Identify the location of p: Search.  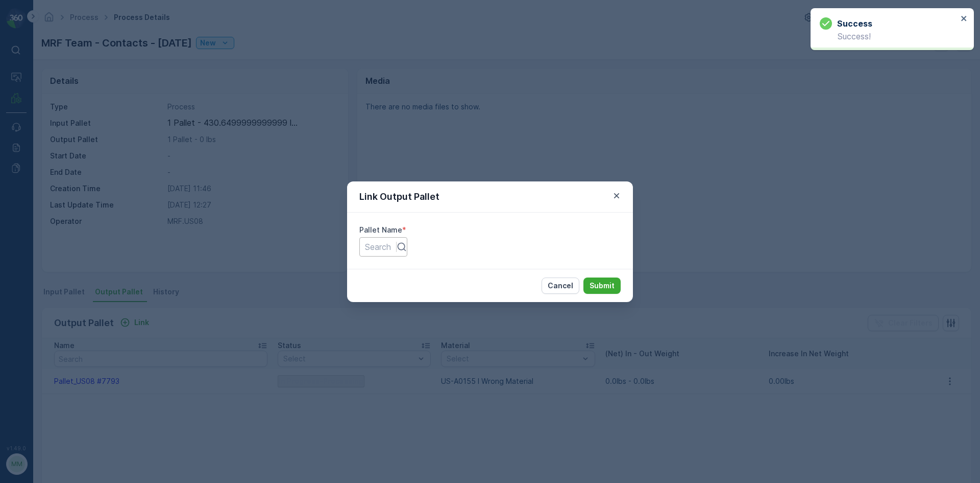
(378, 246).